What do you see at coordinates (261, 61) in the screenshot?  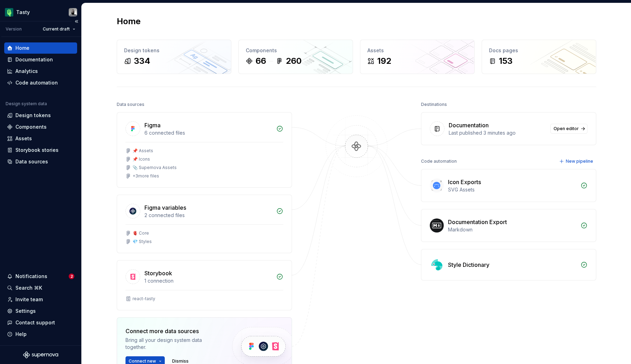 I see `div: 66` at bounding box center [261, 61].